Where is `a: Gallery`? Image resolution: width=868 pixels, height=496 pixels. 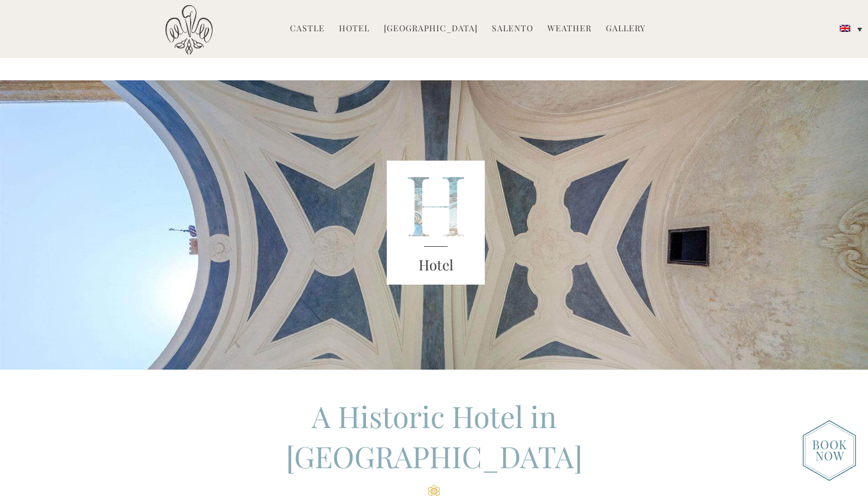
a: Gallery is located at coordinates (625, 29).